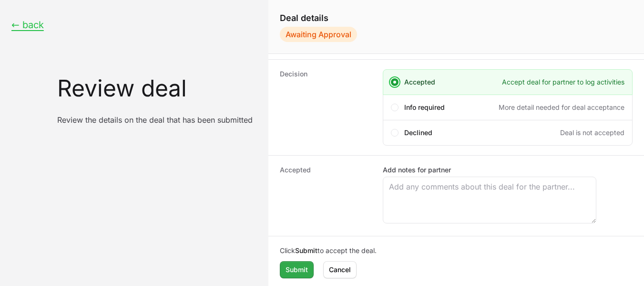 Image resolution: width=644 pixels, height=286 pixels. I want to click on span: More detail needed for deal acceptance, so click(562, 108).